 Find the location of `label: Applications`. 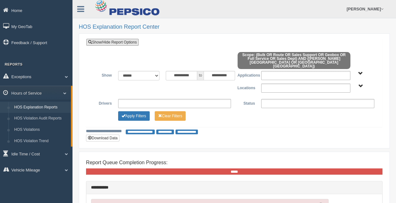

label: Applications is located at coordinates (246, 75).